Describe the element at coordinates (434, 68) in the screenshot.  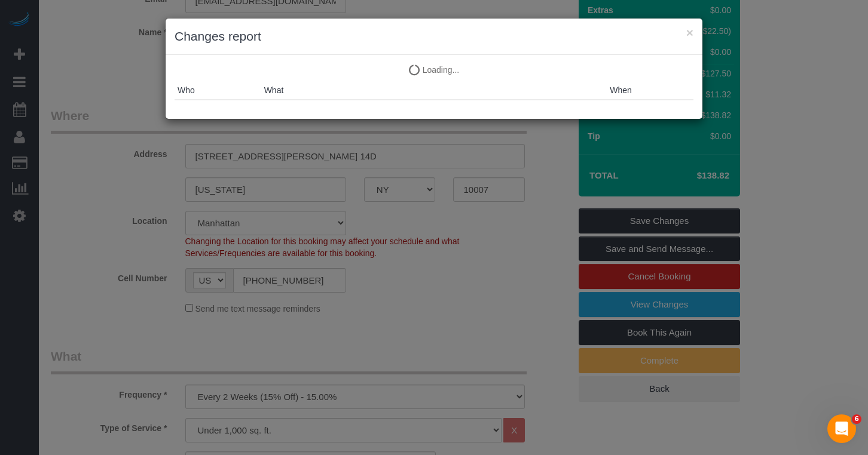
I see `sui-modal: Changes report` at that location.